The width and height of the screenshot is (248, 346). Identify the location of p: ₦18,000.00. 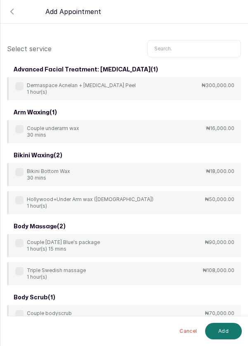
(220, 171).